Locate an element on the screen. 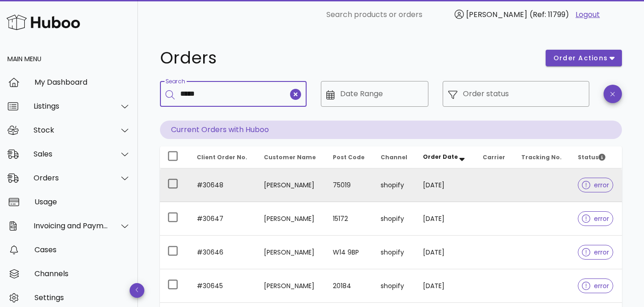  th: Post Code is located at coordinates (349, 157).